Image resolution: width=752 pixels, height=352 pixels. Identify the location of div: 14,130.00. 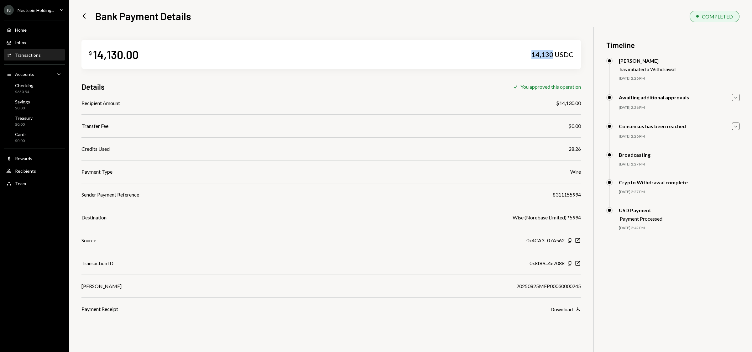
(116, 54).